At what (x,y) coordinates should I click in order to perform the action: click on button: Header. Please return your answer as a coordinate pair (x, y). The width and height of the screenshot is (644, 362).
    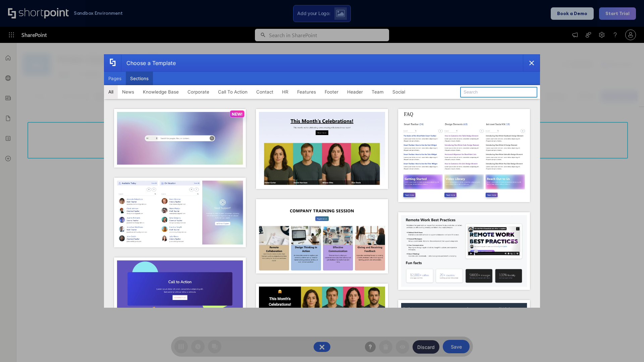
    Looking at the image, I should click on (355, 92).